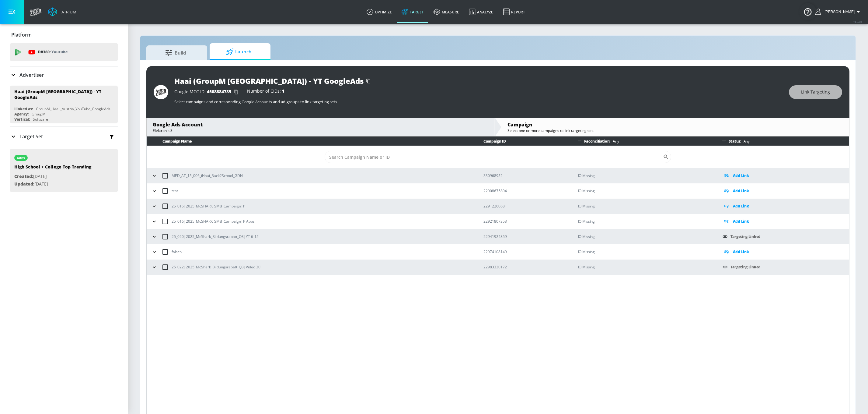 The height and width of the screenshot is (414, 868). I want to click on div: Advertiser, so click(64, 75).